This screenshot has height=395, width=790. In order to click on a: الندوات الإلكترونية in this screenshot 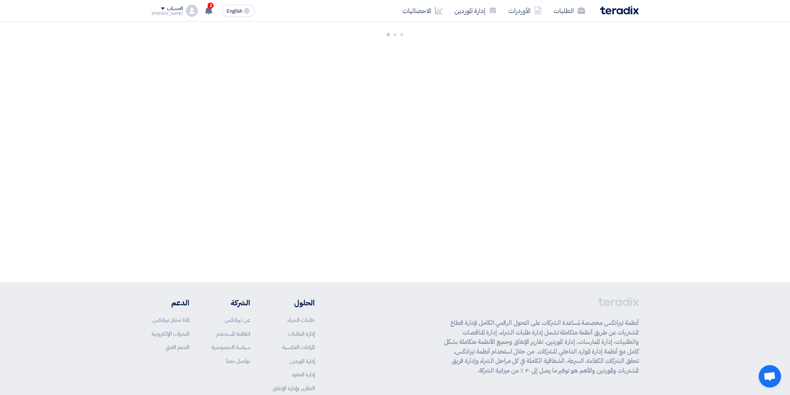, I will do `click(170, 334)`.